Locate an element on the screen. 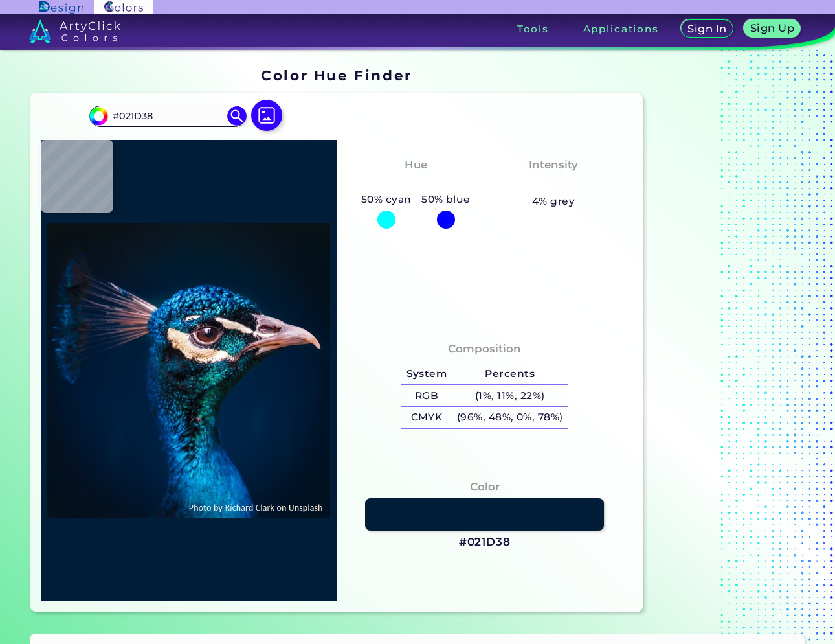 The height and width of the screenshot is (644, 835). h5: 50% cyan is located at coordinates (386, 200).